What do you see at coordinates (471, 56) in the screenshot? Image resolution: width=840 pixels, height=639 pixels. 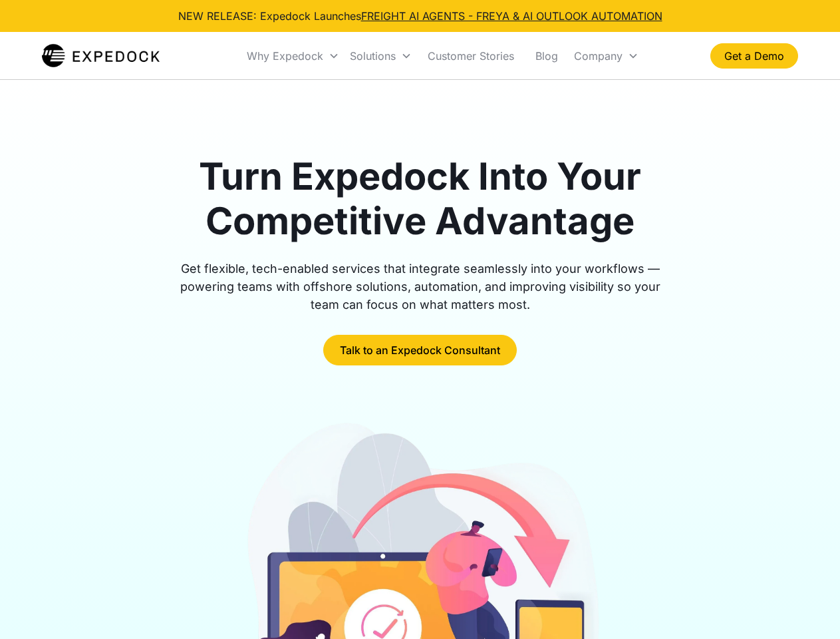 I see `a: Customer Stories` at bounding box center [471, 56].